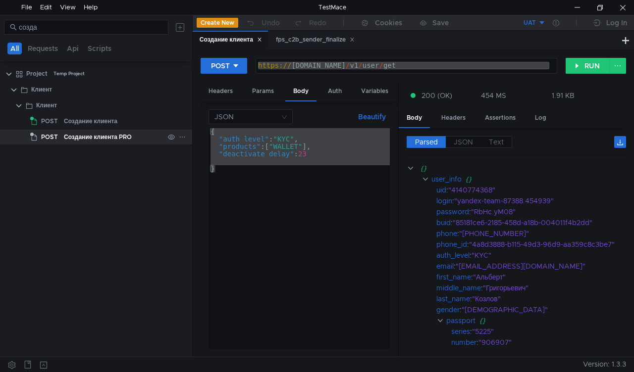  I want to click on div: email, so click(445, 266).